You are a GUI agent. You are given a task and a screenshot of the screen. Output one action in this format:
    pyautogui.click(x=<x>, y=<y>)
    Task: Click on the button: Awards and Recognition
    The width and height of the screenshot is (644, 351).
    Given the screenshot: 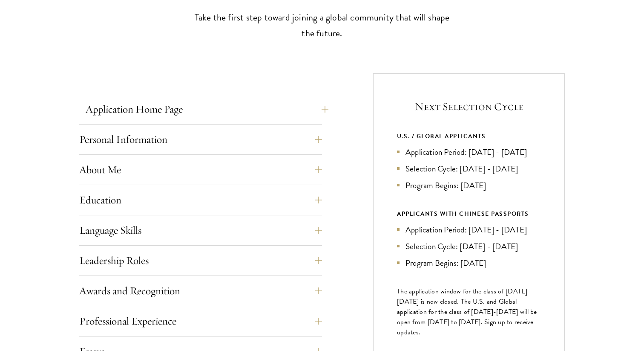 What is the action you would take?
    pyautogui.click(x=201, y=291)
    